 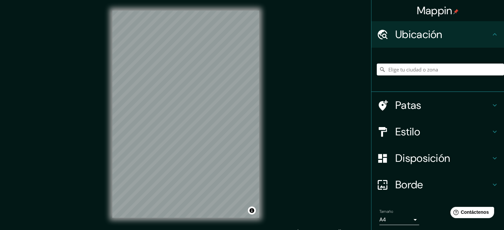 I want to click on div: Patas, so click(x=438, y=105).